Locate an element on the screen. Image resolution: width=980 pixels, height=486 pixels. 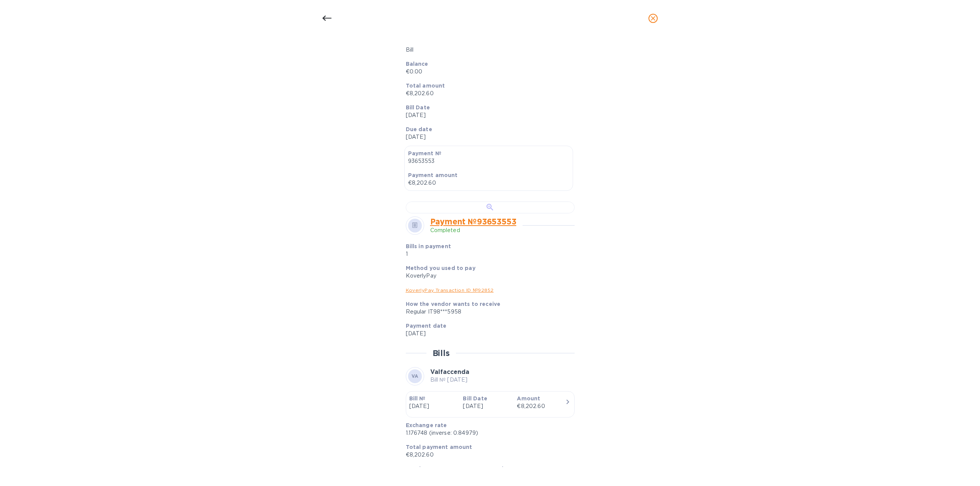
b: Bill № is located at coordinates (418, 399).